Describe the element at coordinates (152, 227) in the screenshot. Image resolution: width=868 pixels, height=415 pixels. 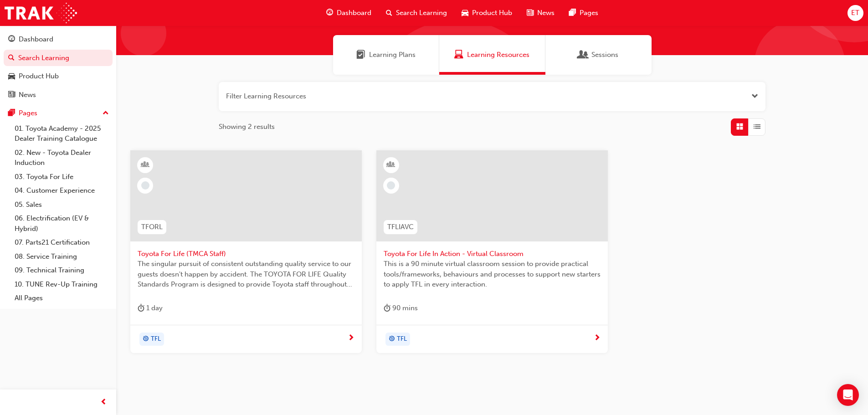
I see `span: TFORL` at that location.